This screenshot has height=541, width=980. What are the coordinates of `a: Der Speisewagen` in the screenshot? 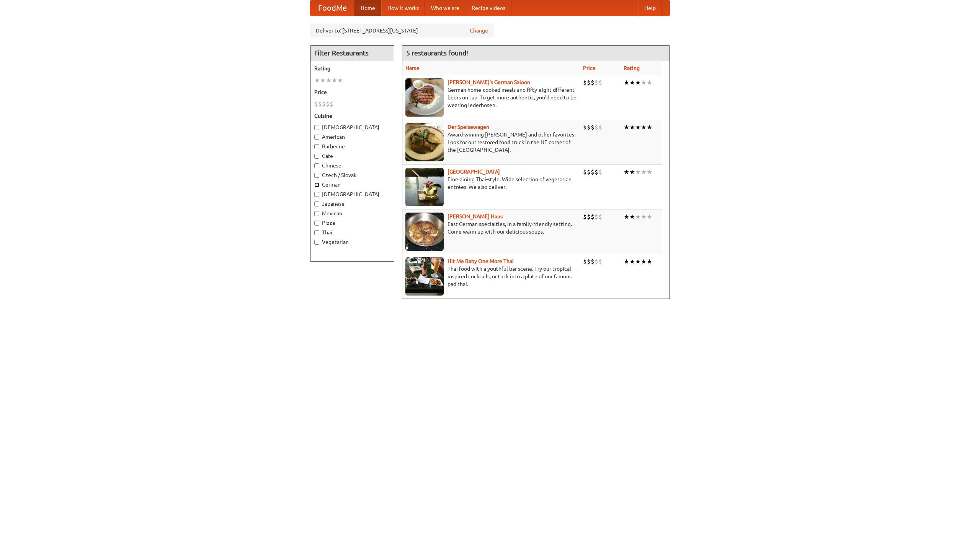 It's located at (468, 127).